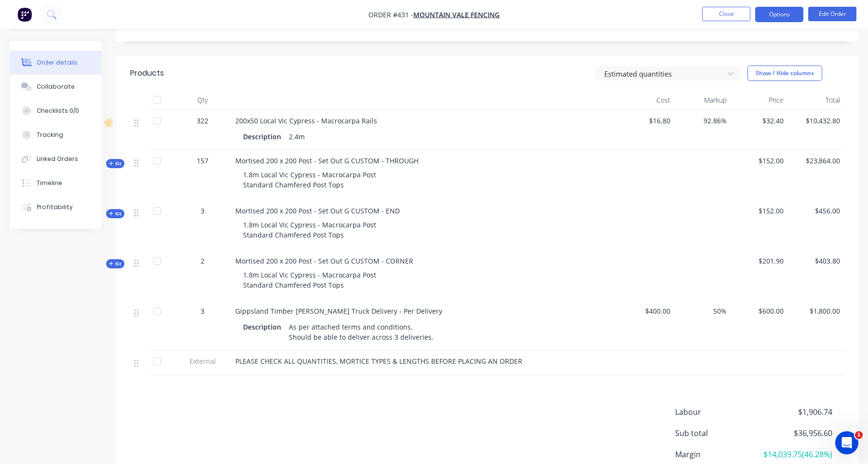 The width and height of the screenshot is (868, 464). I want to click on button: Checklists 0/0, so click(56, 111).